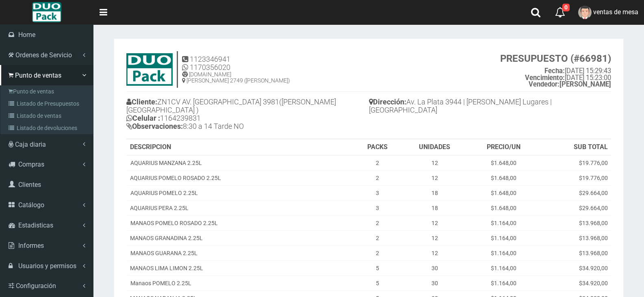 Image resolution: width=644 pixels, height=297 pixels. Describe the element at coordinates (544, 84) in the screenshot. I see `strong: Vendedor:` at that location.